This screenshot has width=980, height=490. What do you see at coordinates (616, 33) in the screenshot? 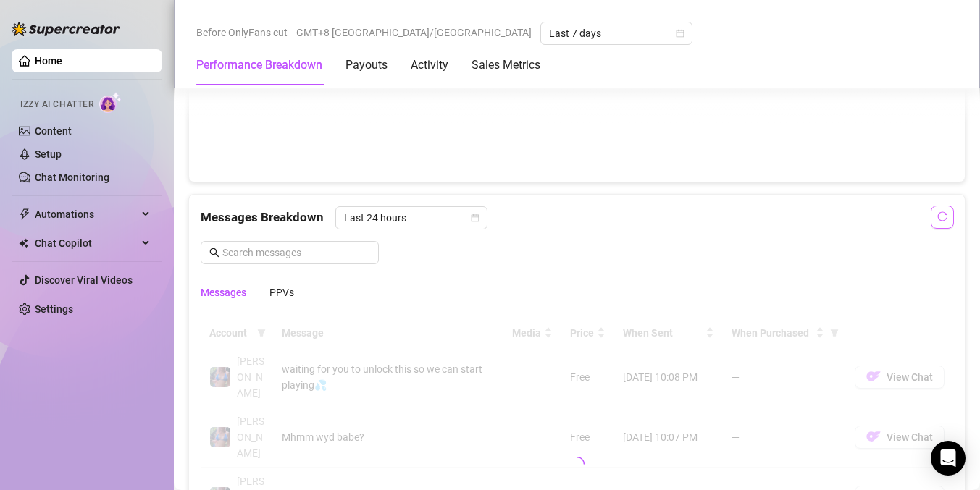
I see `span: Last 7 days` at bounding box center [616, 33].